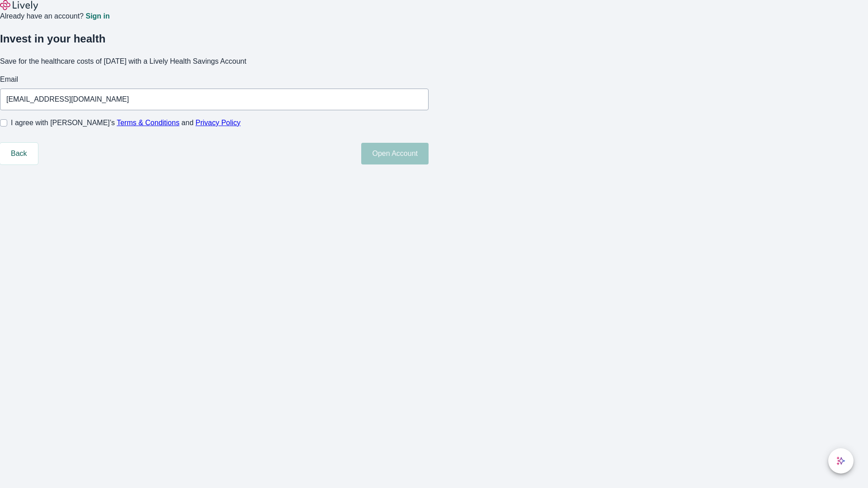  Describe the element at coordinates (97, 16) in the screenshot. I see `div: Sign in` at that location.